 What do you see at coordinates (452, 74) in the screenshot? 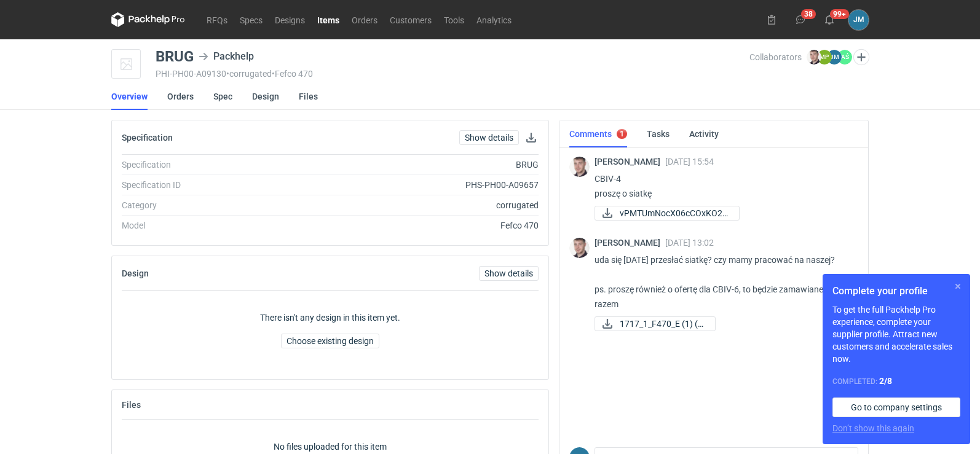
I see `div: PHI-PH00-A09130` at bounding box center [452, 74].